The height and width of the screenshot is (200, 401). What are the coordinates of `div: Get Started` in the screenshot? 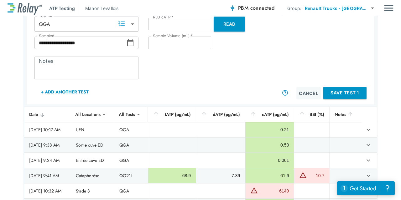 It's located at (26, 7).